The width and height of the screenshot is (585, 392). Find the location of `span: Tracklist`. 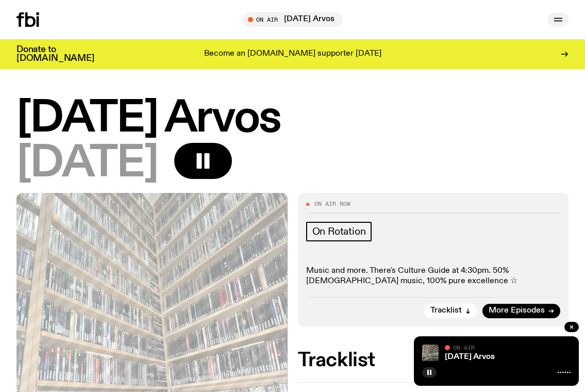

span: Tracklist is located at coordinates (446, 310).